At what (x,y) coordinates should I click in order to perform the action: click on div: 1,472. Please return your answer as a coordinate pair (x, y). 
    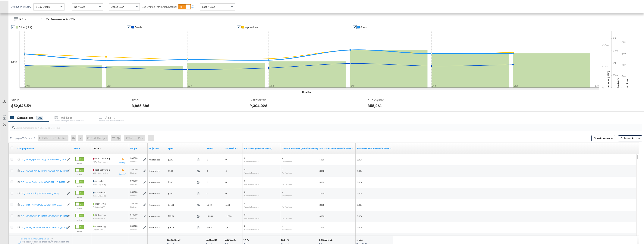
    Looking at the image, I should click on (247, 239).